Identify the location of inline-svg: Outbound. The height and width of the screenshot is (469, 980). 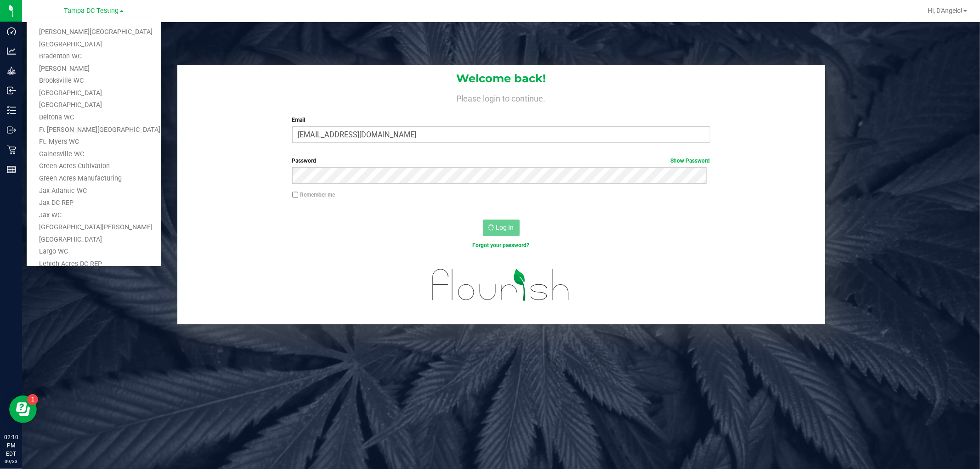
(12, 130).